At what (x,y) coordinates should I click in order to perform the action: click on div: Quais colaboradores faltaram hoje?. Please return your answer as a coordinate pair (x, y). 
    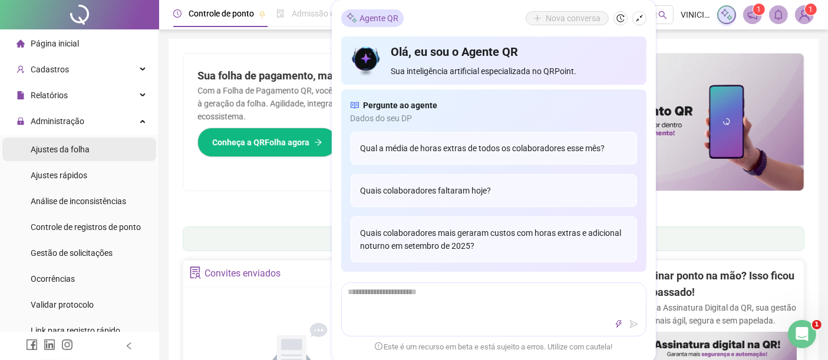
    Looking at the image, I should click on (494, 191).